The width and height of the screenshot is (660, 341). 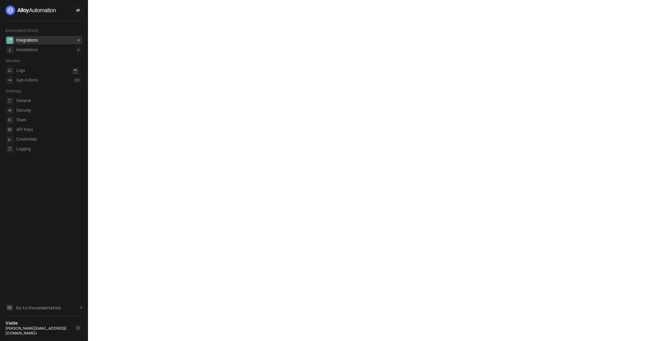 I want to click on span: Logging, so click(x=48, y=149).